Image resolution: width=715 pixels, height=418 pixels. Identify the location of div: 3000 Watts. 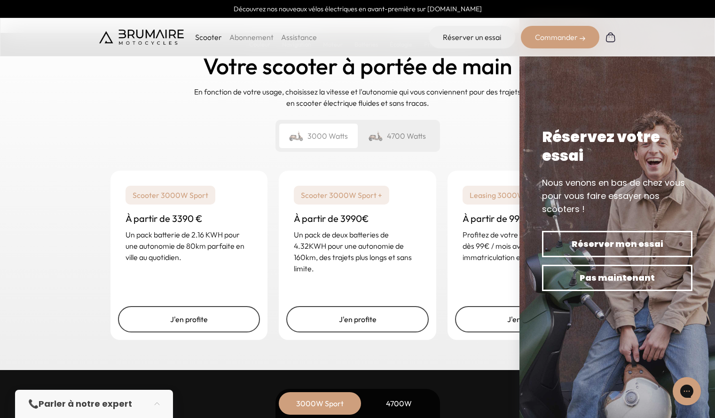
(318, 136).